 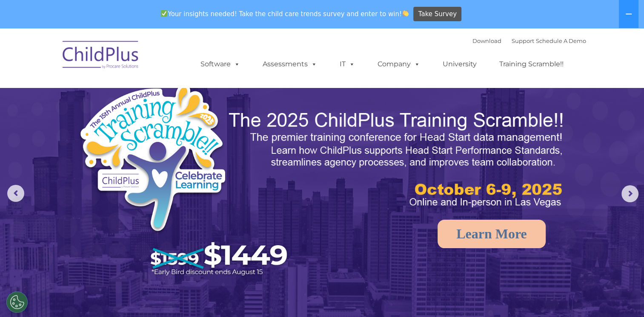 What do you see at coordinates (560, 40) in the screenshot?
I see `a: Schedule A Demo` at bounding box center [560, 40].